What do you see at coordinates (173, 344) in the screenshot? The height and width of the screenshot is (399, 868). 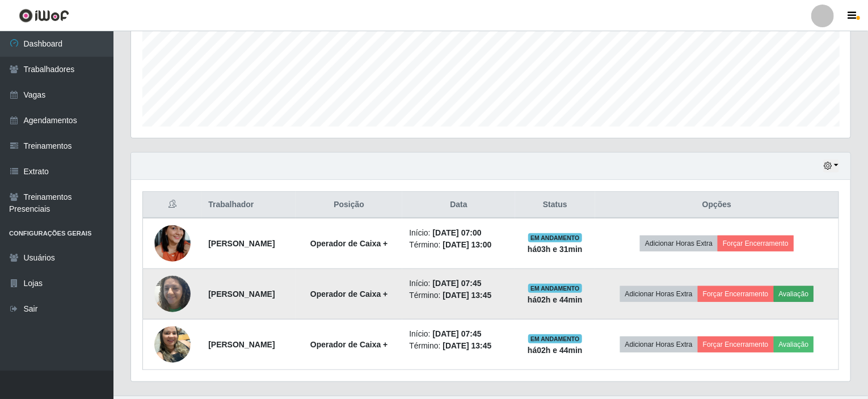 I see `img: 1745102593554.jpeg` at bounding box center [173, 344].